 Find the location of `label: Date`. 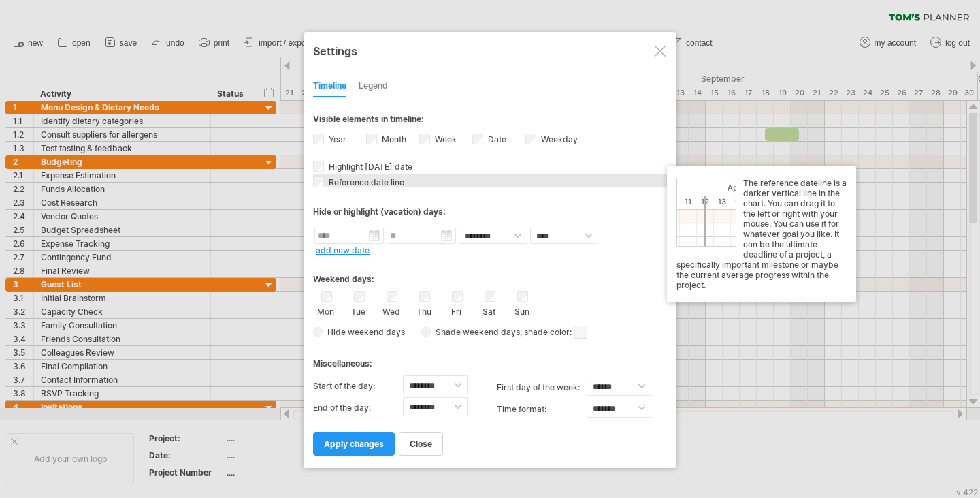

label: Date is located at coordinates (496, 139).